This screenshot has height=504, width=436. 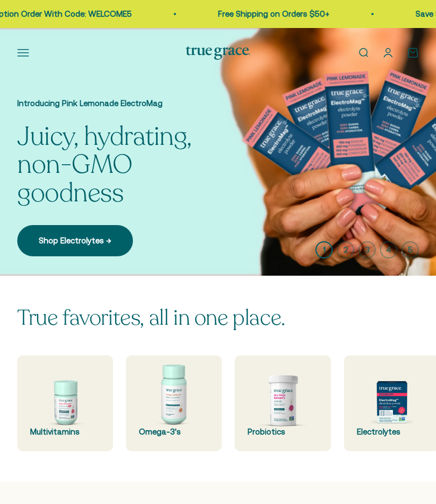 What do you see at coordinates (75, 241) in the screenshot?
I see `a: Shop Electrolytes →` at bounding box center [75, 241].